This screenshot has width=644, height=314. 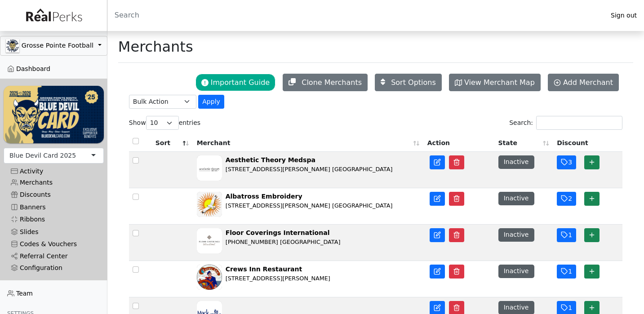 I want to click on div: Aesthetic Theory Medspa, so click(x=309, y=160).